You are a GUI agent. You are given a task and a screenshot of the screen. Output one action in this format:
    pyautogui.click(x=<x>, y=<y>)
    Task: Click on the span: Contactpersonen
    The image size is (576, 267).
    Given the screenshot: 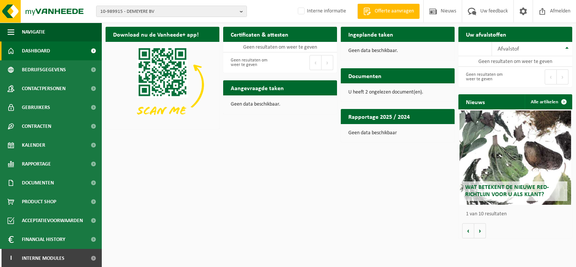 What is the action you would take?
    pyautogui.click(x=44, y=89)
    